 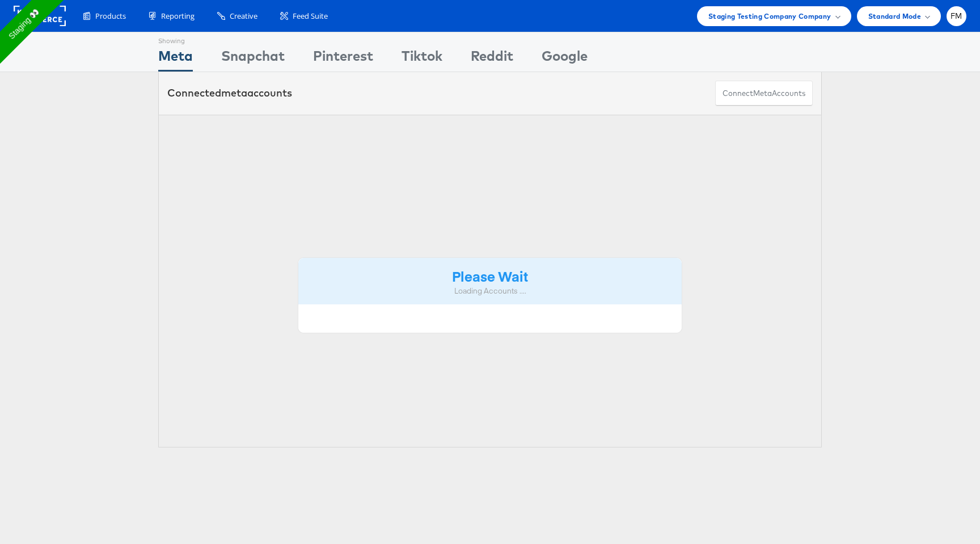 I want to click on div: Tiktok, so click(x=422, y=59).